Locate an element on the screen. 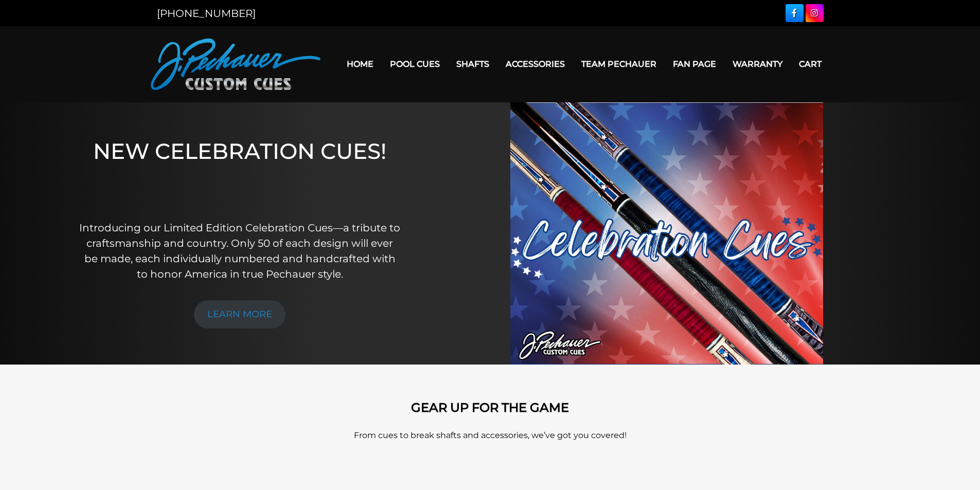 The width and height of the screenshot is (980, 490). a: Warranty is located at coordinates (758, 64).